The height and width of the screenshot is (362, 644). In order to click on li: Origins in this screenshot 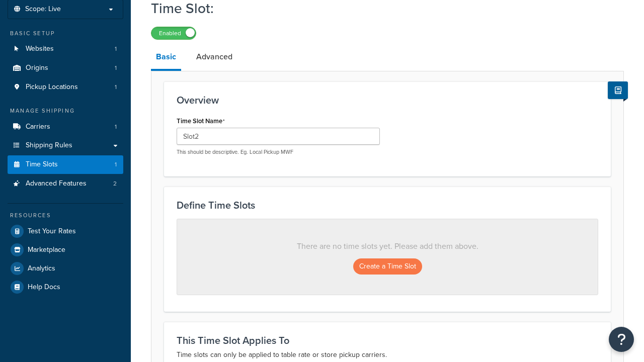, I will do `click(66, 68)`.